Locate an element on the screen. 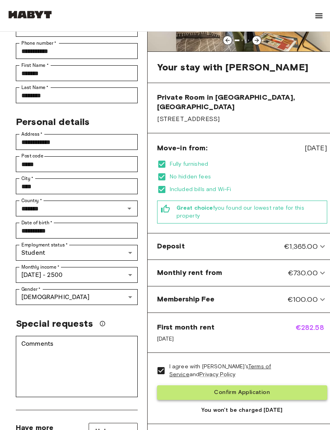 This screenshot has height=430, width=330. span: Included bills and Wi-Fi is located at coordinates (248, 189).